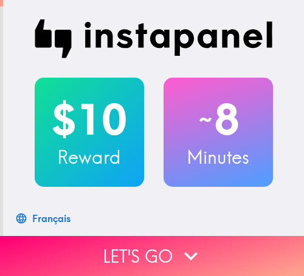  I want to click on img: Instapanel, so click(154, 39).